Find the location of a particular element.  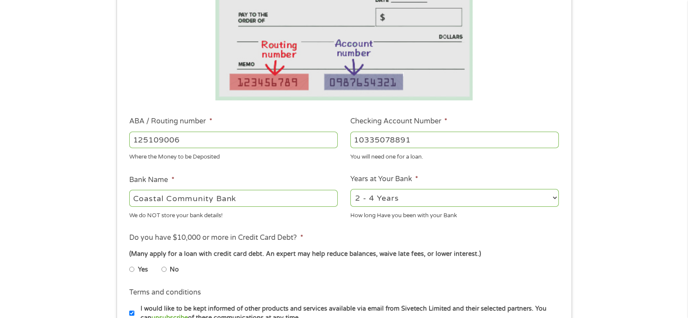

label: Yes is located at coordinates (143, 270).